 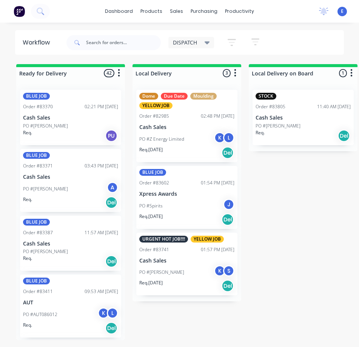 What do you see at coordinates (204, 11) in the screenshot?
I see `div: purchasing` at bounding box center [204, 11].